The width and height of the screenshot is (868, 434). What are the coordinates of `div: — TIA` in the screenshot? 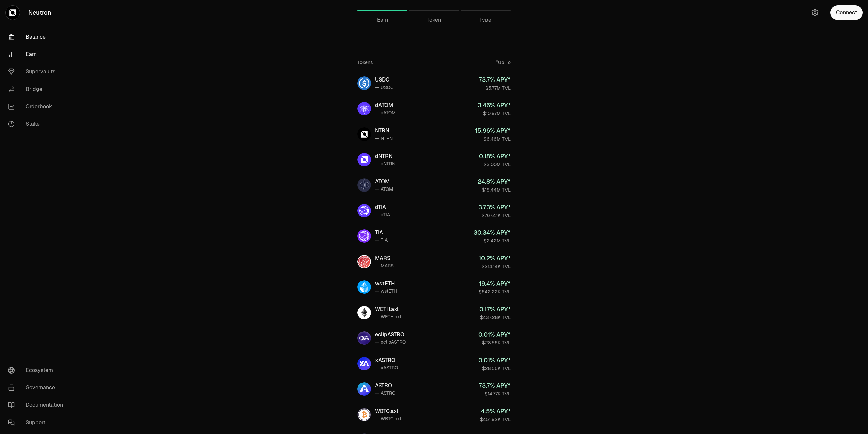 It's located at (381, 240).